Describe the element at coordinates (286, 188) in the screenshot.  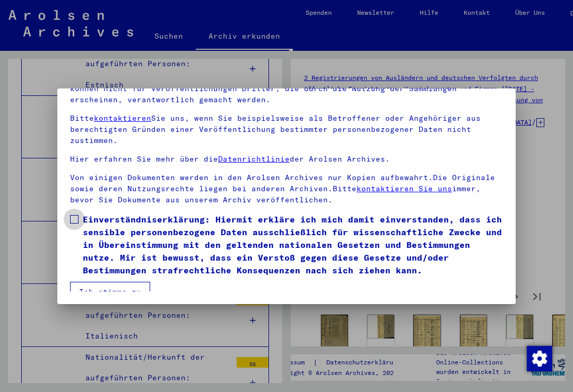
I see `p: Von einigen Dokumenten werden in den Arolsen Archives nur Kopien aufbewahrt.Die Originale sowie d...` at that location.